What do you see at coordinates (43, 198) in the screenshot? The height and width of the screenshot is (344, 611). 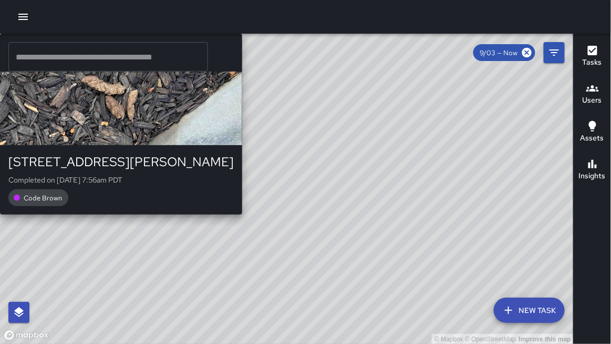 I see `span: Code Brown` at bounding box center [43, 198].